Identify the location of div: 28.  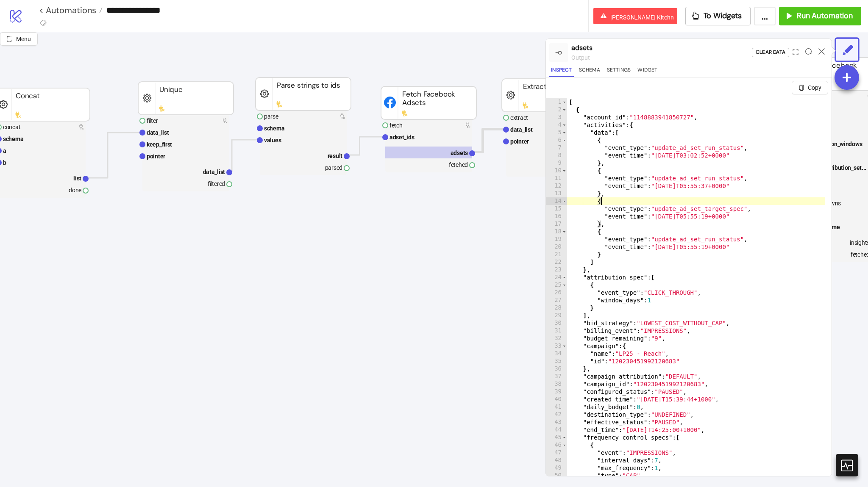
(556, 308).